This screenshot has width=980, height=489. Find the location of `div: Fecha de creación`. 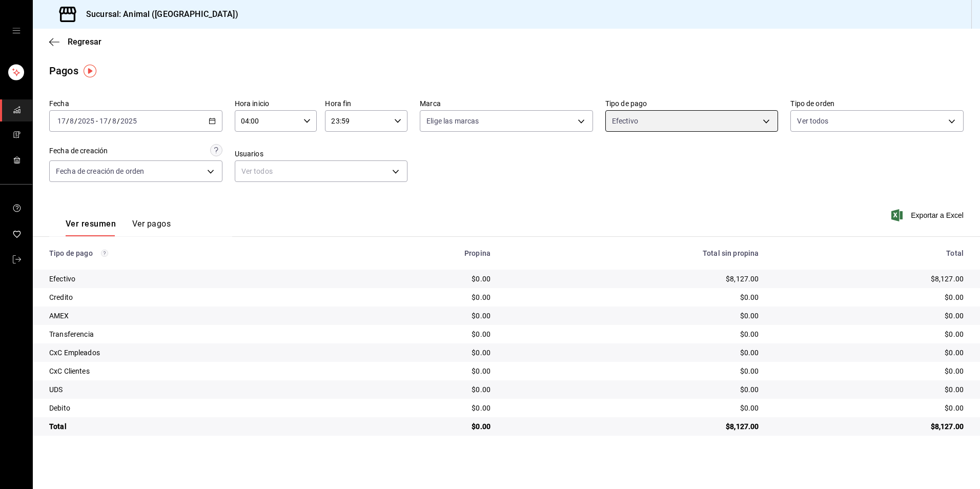

div: Fecha de creación is located at coordinates (79, 151).